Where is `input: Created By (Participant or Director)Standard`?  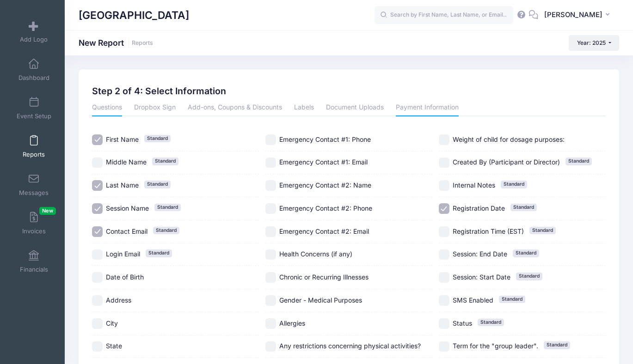 input: Created By (Participant or Director)Standard is located at coordinates (444, 162).